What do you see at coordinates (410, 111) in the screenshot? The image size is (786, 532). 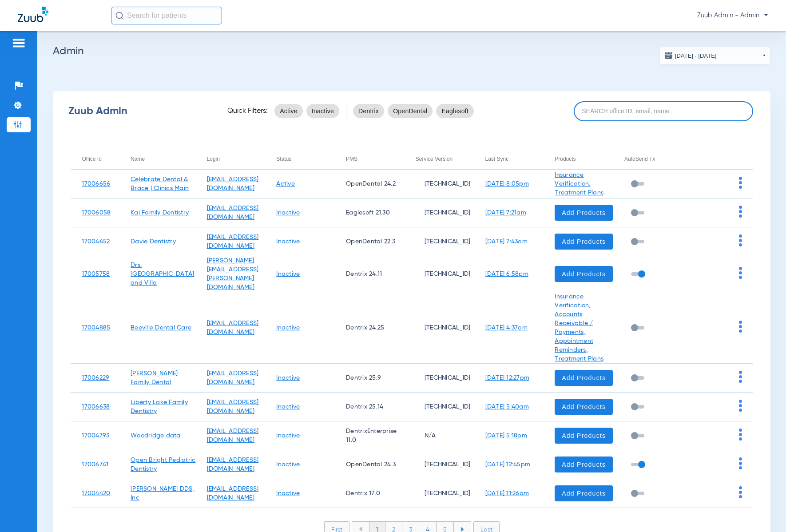 I see `span: OpenDental` at bounding box center [410, 111].